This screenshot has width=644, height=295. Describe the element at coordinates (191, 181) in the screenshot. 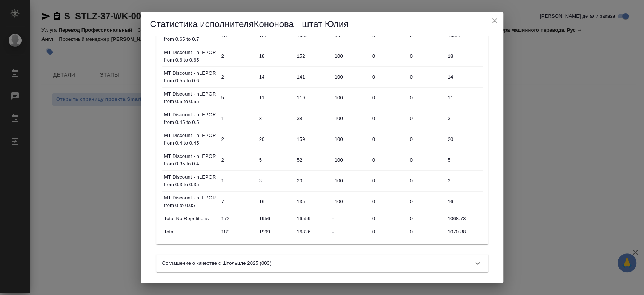

I see `p: MT Discount - hLEPOR from 0.3 to 0.35` at that location.